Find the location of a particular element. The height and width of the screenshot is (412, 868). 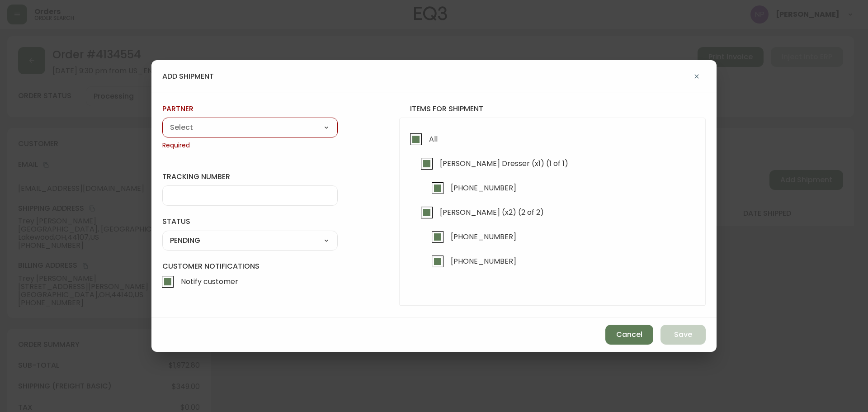

h4: items for shipment is located at coordinates (552, 109).